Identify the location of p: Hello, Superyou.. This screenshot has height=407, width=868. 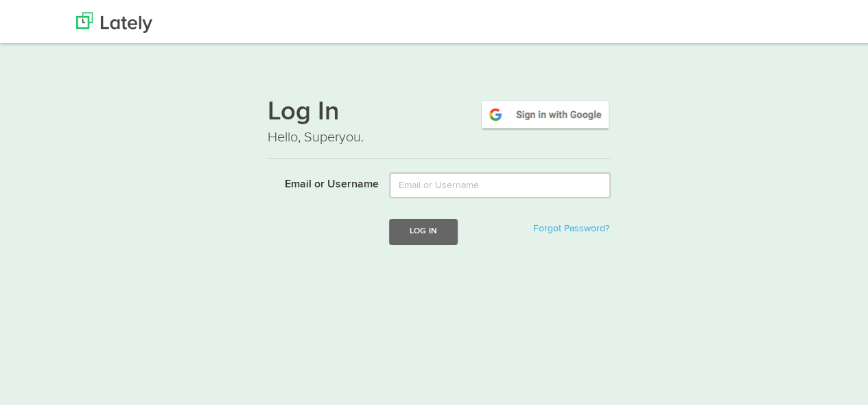
(439, 135).